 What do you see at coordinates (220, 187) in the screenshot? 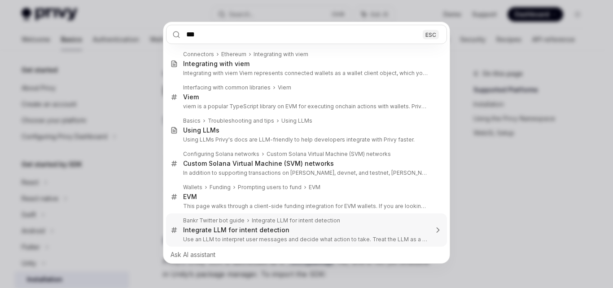
I see `div: Funding` at bounding box center [220, 187].